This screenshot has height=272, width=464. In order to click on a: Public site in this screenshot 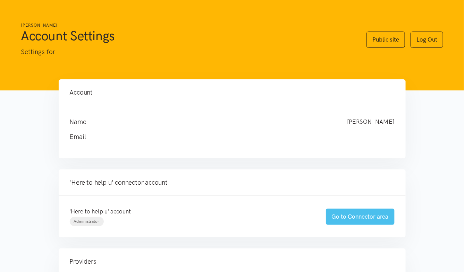, I will do `click(385, 40)`.